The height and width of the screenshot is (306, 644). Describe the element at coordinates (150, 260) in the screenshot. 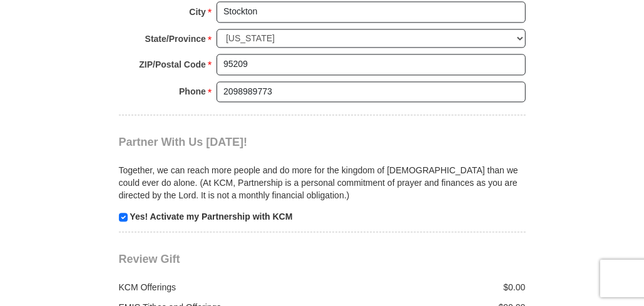

I see `span: Review Gift` at that location.